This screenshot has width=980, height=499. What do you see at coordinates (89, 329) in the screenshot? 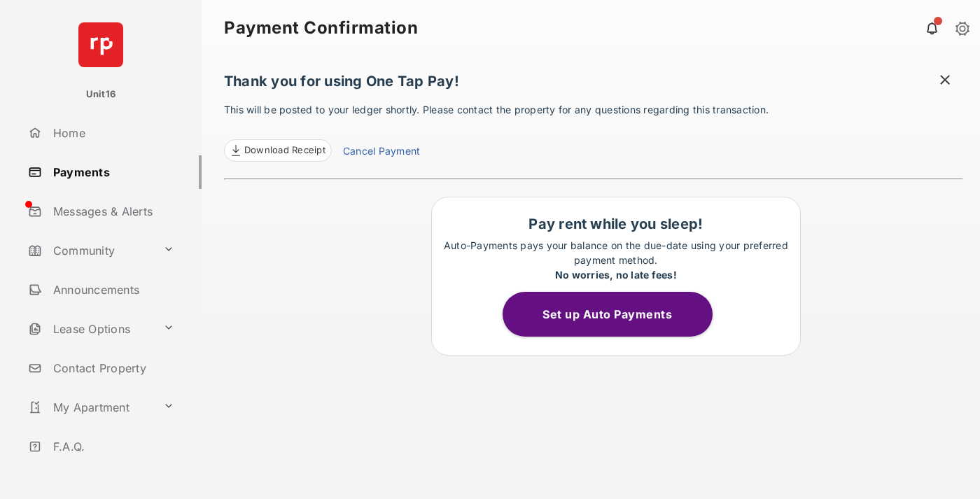
I see `a: Lease Options` at bounding box center [89, 329].